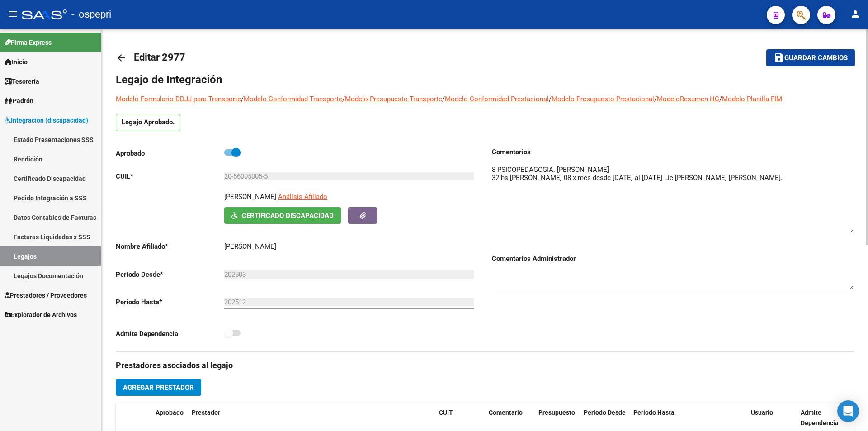 The image size is (868, 431). Describe the element at coordinates (673, 152) in the screenshot. I see `h3: Comentarios` at that location.